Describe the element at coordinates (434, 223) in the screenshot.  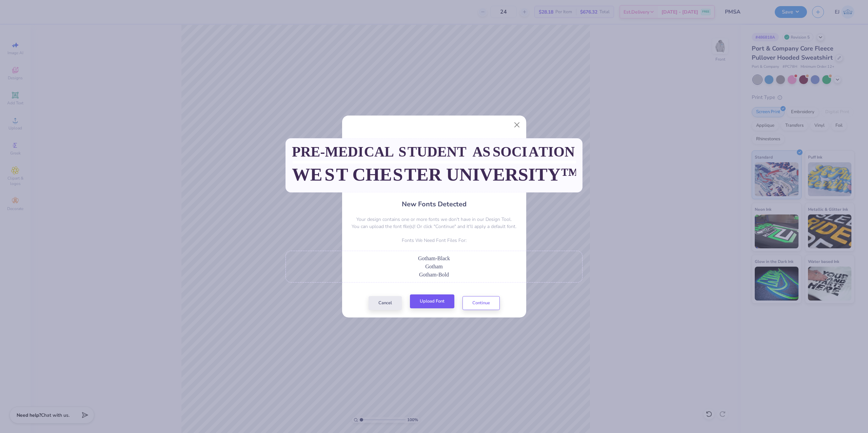
I see `p: Your design contains one or more fonts we don't have in our Design Tool. You can upload the font ...` at that location.